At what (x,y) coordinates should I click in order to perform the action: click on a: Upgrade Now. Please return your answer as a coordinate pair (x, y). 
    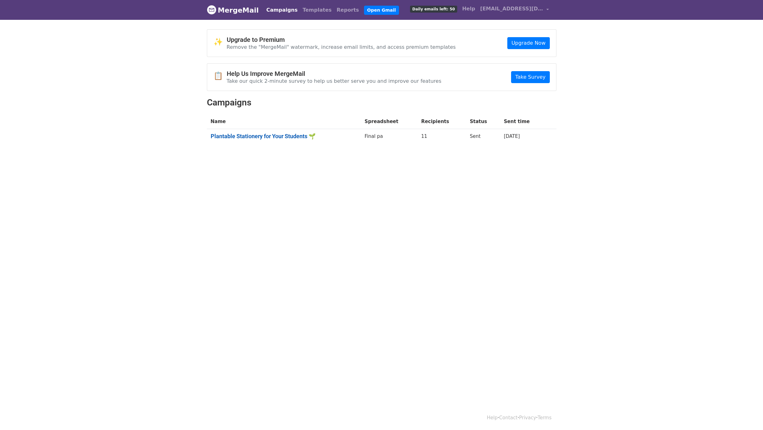
    Looking at the image, I should click on (529, 43).